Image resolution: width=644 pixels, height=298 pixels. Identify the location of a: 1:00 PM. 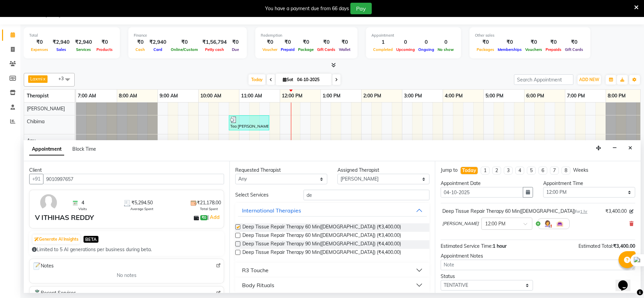
(331, 96).